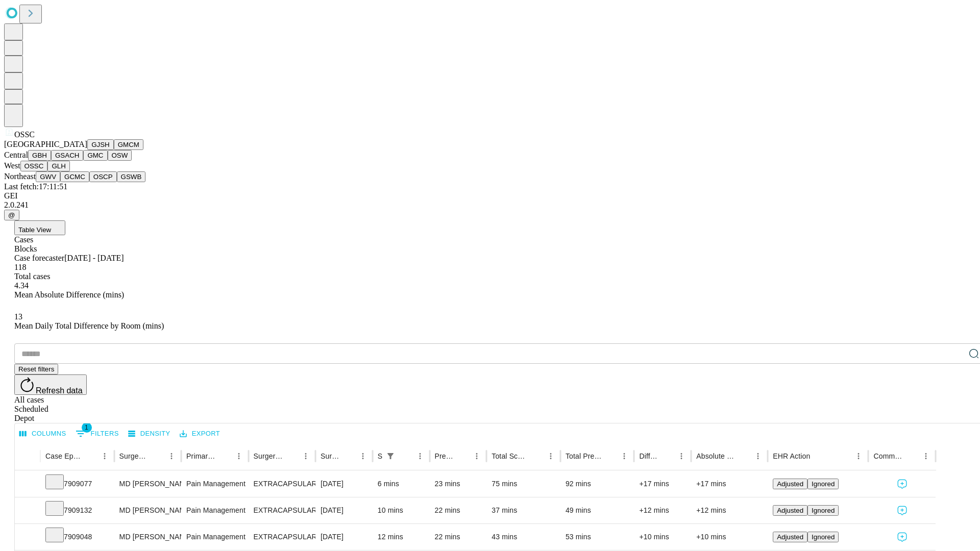 The image size is (980, 551). What do you see at coordinates (199, 434) in the screenshot?
I see `button: Export` at bounding box center [199, 434].